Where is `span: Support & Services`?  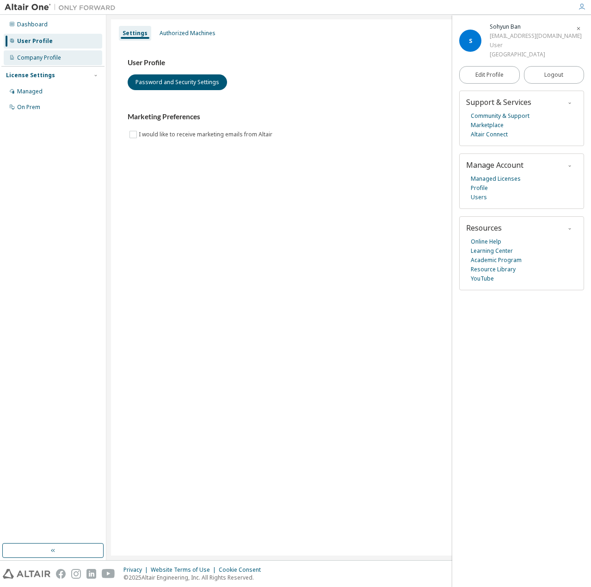 span: Support & Services is located at coordinates (498, 102).